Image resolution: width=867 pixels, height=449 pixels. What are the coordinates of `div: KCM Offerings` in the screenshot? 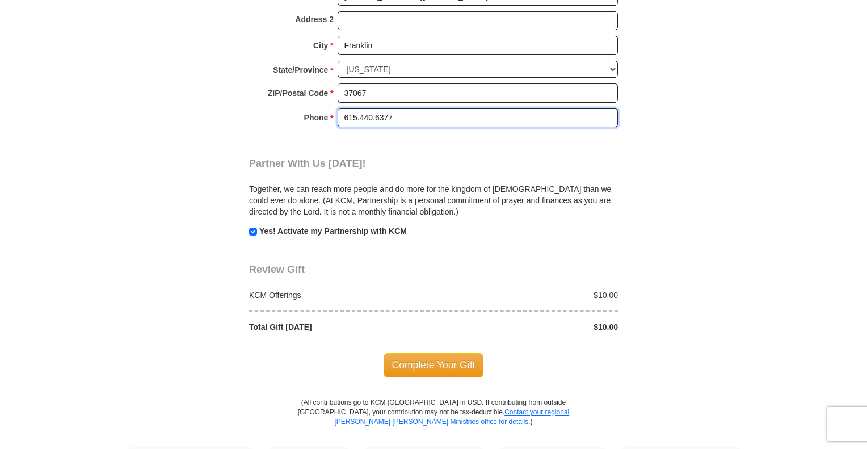 It's located at (339, 295).